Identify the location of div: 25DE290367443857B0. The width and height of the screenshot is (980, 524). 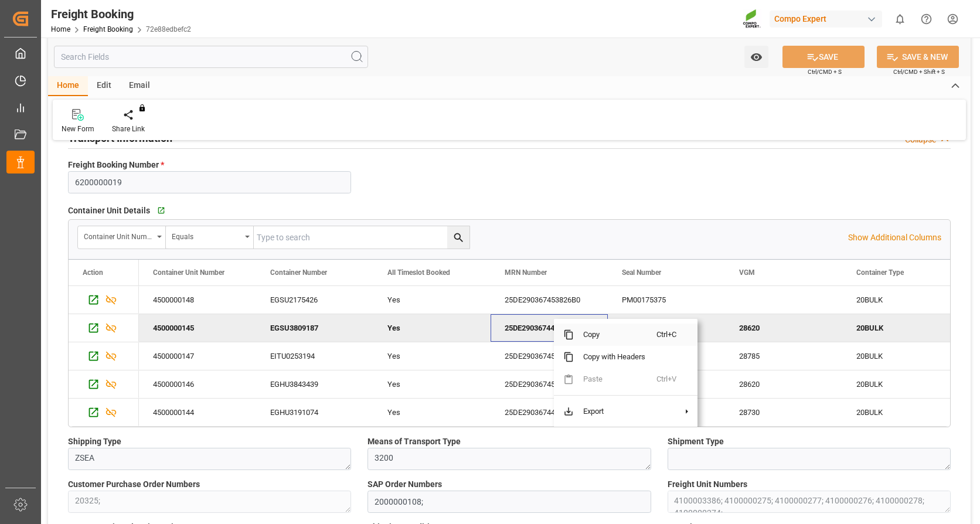
(549, 412).